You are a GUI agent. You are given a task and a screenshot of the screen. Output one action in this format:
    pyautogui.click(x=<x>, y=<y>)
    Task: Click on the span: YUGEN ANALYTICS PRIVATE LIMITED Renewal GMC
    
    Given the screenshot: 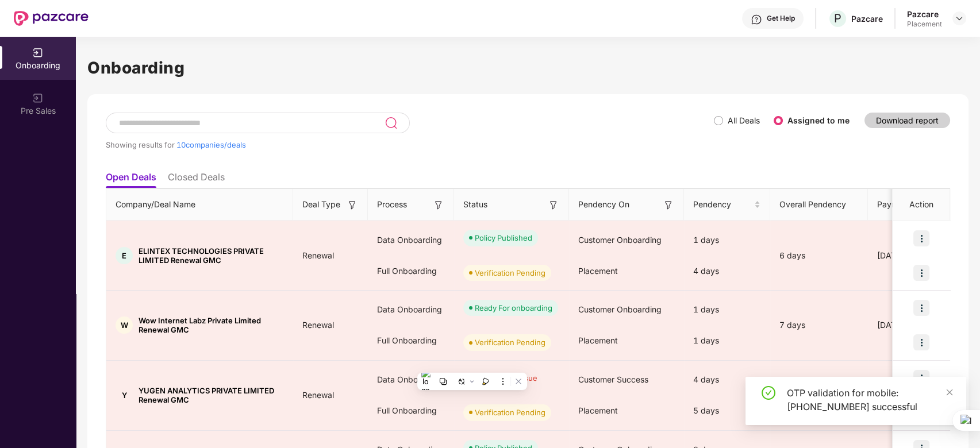 What is the action you would take?
    pyautogui.click(x=211, y=396)
    